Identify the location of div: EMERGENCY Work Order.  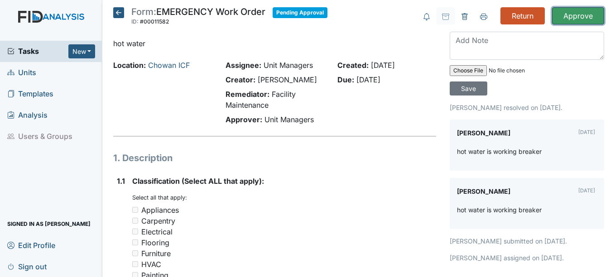
(198, 17).